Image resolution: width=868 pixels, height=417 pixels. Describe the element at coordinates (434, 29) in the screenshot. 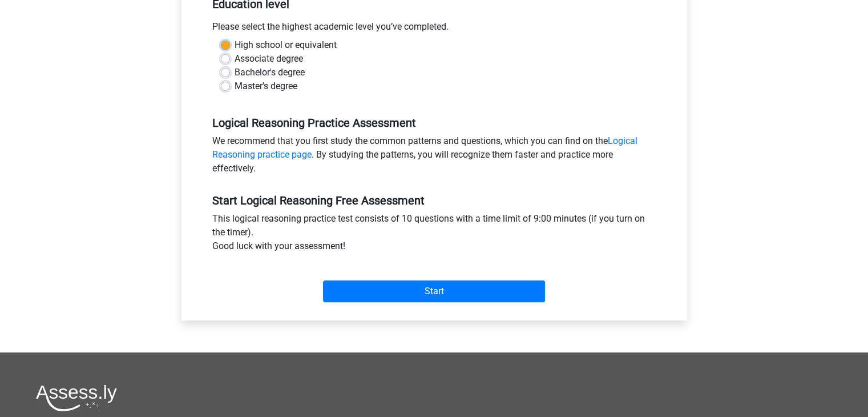

I see `div: Please select the highest academic level you’ve completed.` at that location.